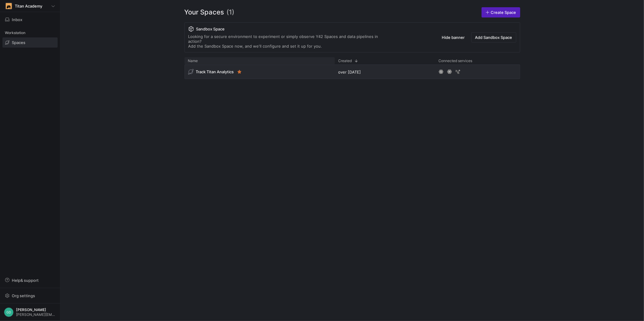  What do you see at coordinates (210, 29) in the screenshot?
I see `span: Sandbox Space` at bounding box center [210, 29].